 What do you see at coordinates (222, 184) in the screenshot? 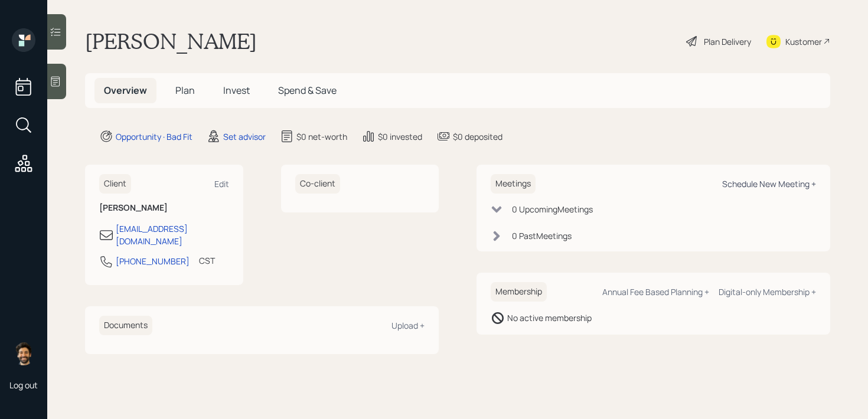
I see `div: Edit` at bounding box center [222, 184].